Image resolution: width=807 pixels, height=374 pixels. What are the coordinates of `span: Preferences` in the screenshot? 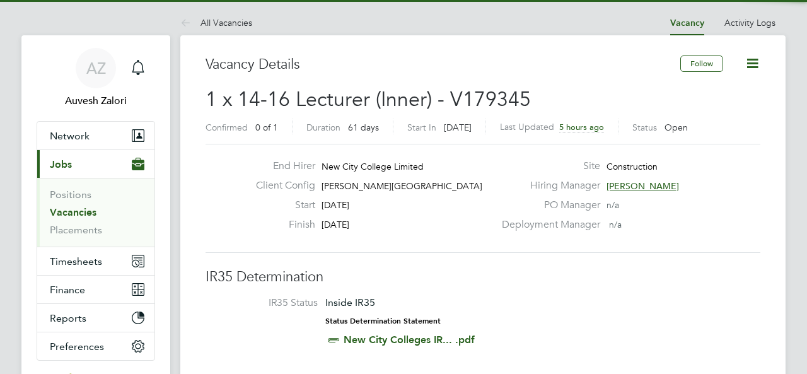 It's located at (77, 346).